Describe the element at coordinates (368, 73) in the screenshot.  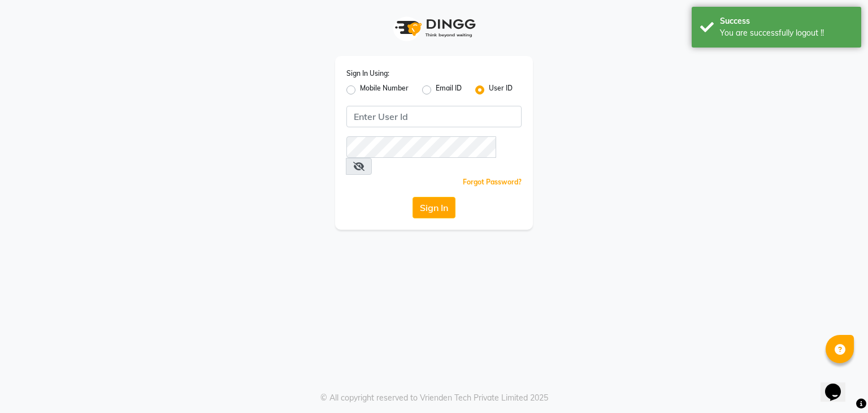
I see `label: Sign In Using:` at that location.